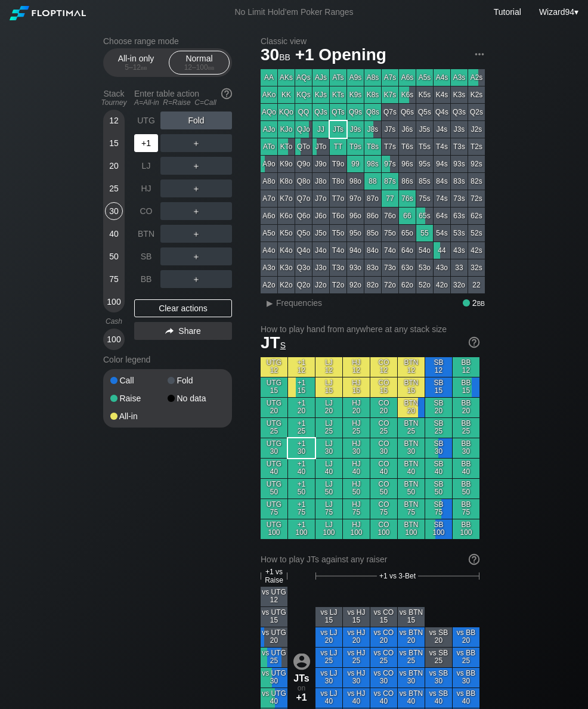 Image resolution: width=588 pixels, height=709 pixels. Describe the element at coordinates (321, 198) in the screenshot. I see `div: J7o` at that location.